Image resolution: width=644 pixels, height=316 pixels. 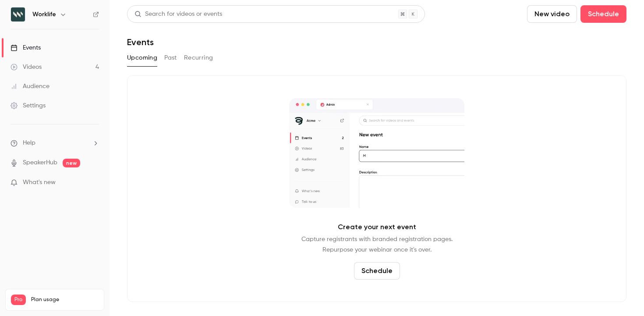 What do you see at coordinates (140, 42) in the screenshot?
I see `h1: Events` at bounding box center [140, 42].